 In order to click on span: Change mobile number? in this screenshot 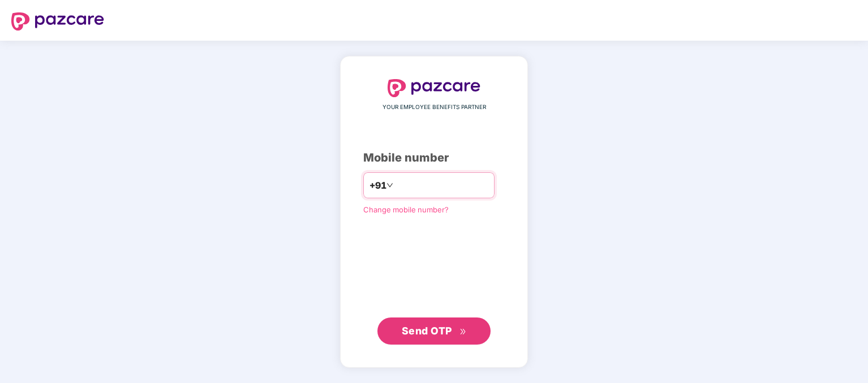, I will do `click(406, 210)`.